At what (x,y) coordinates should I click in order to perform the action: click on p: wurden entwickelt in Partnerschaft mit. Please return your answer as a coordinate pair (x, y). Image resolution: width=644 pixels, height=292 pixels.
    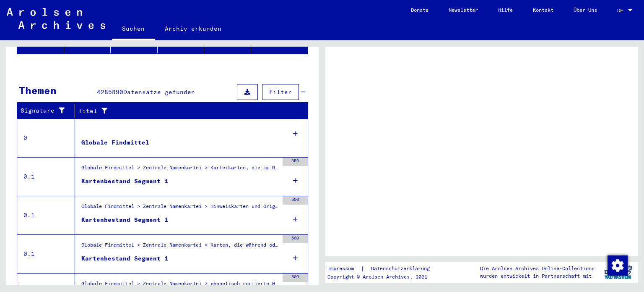
    Looking at the image, I should click on (537, 276).